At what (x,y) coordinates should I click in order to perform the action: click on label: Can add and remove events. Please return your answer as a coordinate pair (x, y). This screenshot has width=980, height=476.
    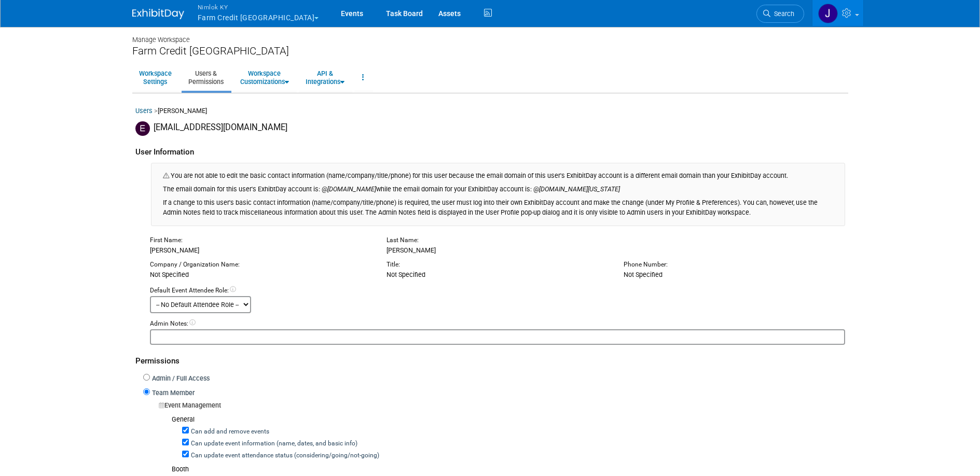
    Looking at the image, I should click on (229, 432).